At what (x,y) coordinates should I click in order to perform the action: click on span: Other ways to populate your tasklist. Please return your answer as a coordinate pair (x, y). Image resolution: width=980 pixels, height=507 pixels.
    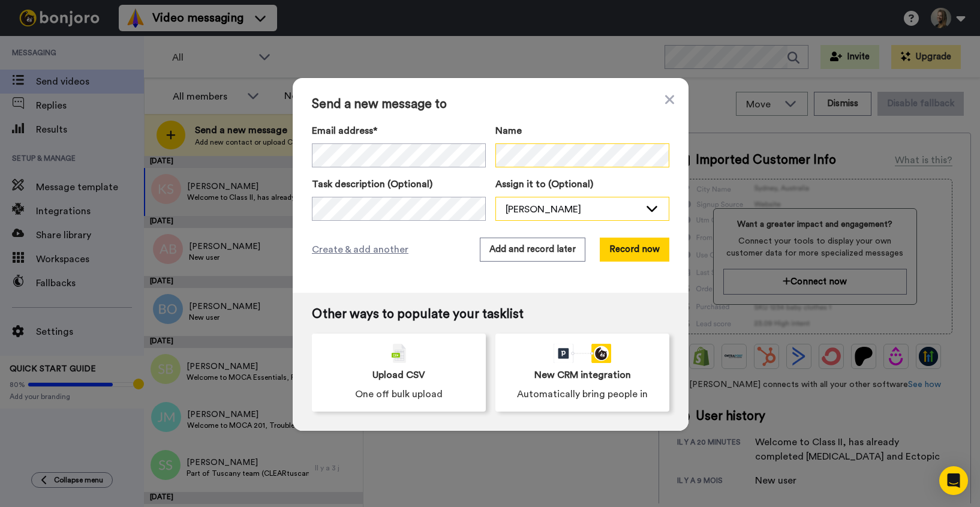
    Looking at the image, I should click on (491, 314).